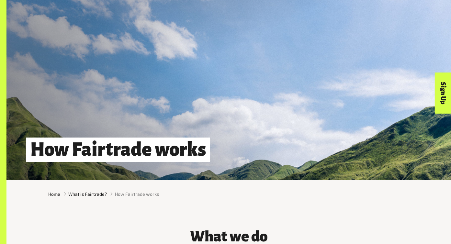 The image size is (451, 244). Describe the element at coordinates (137, 194) in the screenshot. I see `span: How Fairtrade works` at that location.